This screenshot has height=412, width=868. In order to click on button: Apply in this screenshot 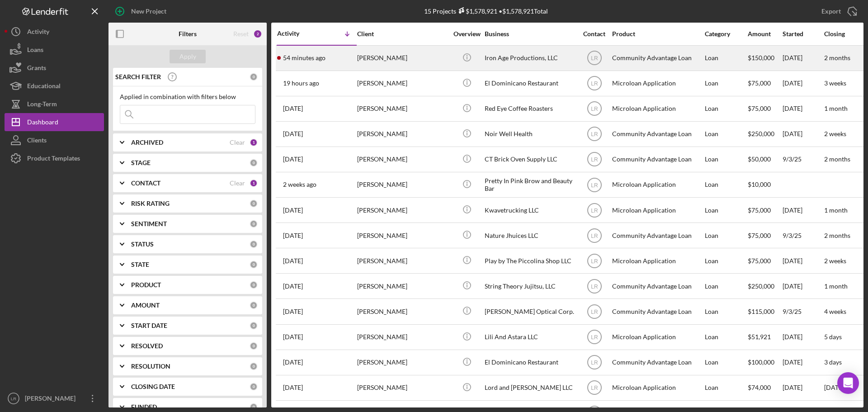, I will do `click(188, 57)`.